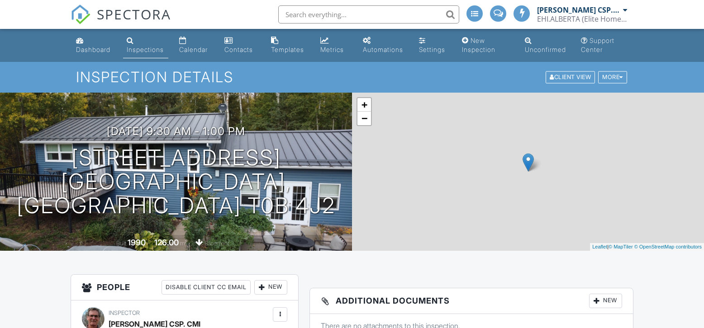  Describe the element at coordinates (185, 288) in the screenshot. I see `h3: People` at that location.